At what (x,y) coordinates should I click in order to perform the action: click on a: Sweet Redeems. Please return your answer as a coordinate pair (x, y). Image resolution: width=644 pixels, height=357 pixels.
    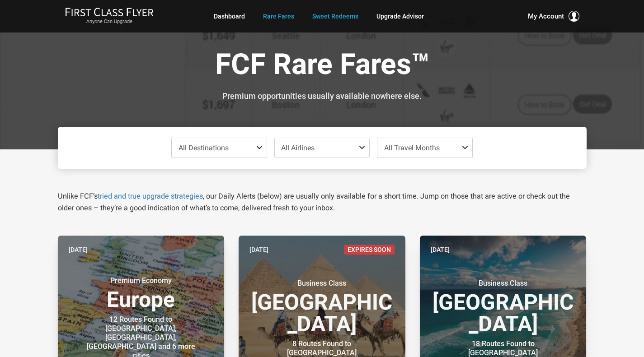
    Looking at the image, I should click on (336, 16).